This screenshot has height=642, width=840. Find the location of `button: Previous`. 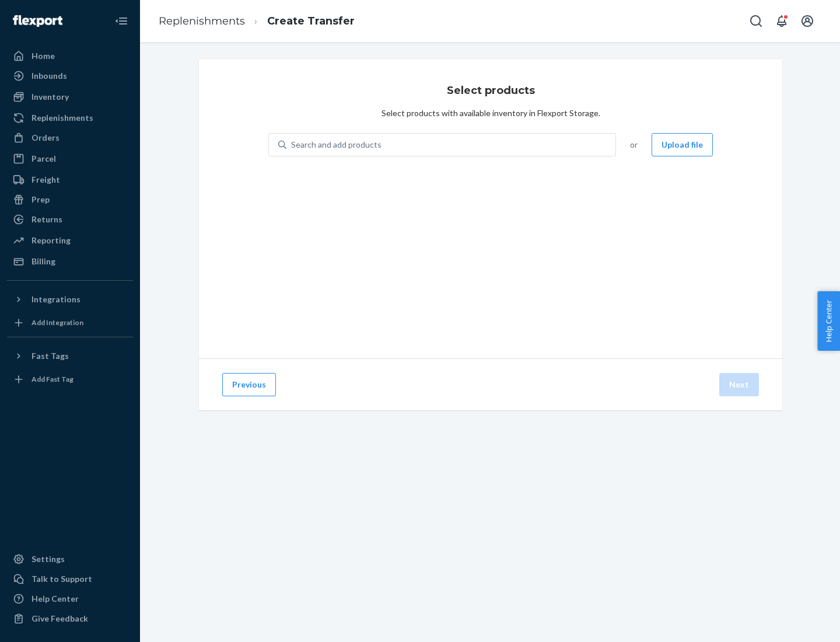

button: Previous is located at coordinates (249, 384).